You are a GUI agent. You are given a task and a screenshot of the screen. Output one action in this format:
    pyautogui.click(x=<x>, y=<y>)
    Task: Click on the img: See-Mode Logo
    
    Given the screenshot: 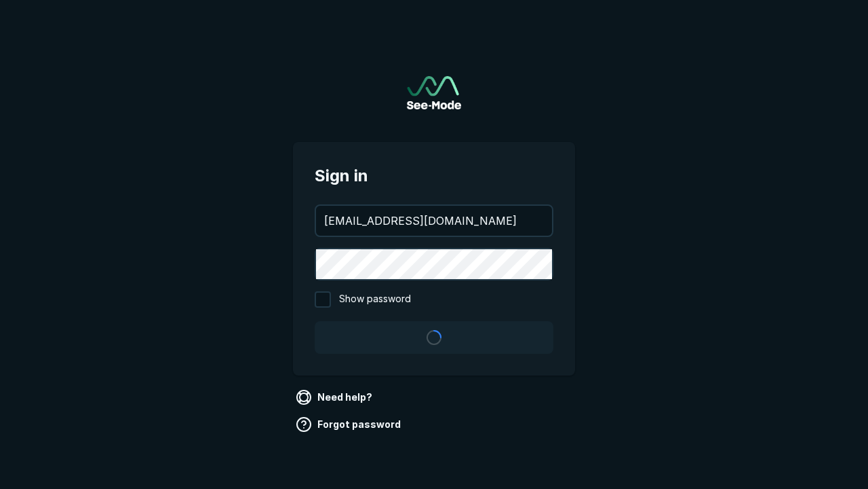 What is the action you would take?
    pyautogui.click(x=434, y=93)
    